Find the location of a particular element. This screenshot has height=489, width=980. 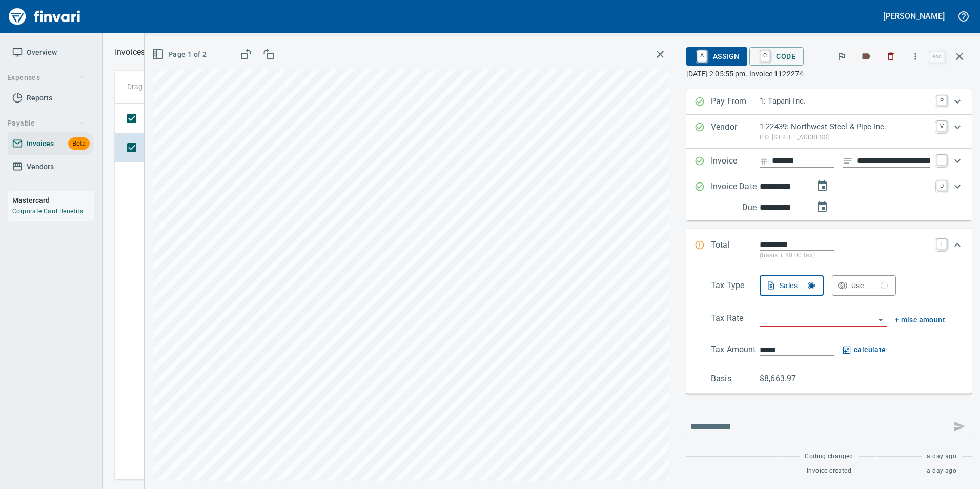

p: Invoice Date is located at coordinates (735, 197).